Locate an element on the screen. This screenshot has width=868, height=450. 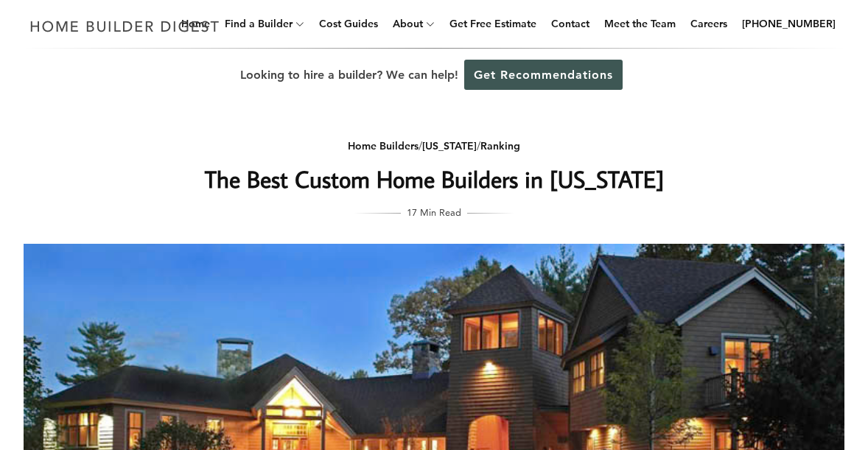
img: Home Builder Digest is located at coordinates (125, 26).